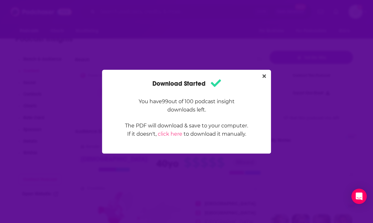  What do you see at coordinates (186, 83) in the screenshot?
I see `h1: Download Started` at bounding box center [186, 83].